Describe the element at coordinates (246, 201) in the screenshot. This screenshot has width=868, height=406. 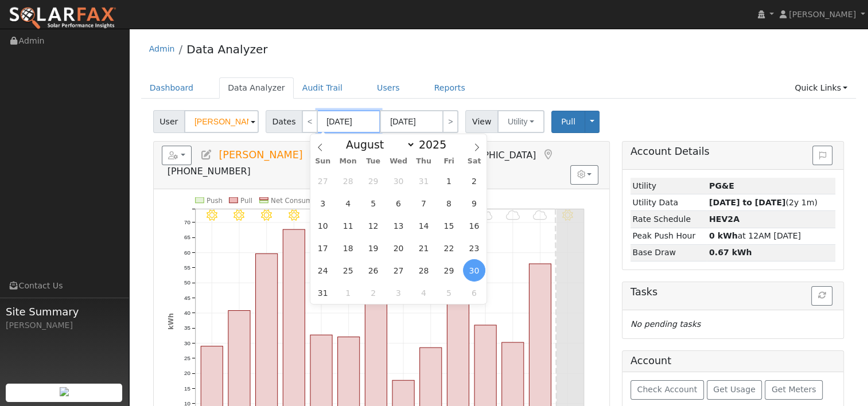
I see `text: Pull` at that location.